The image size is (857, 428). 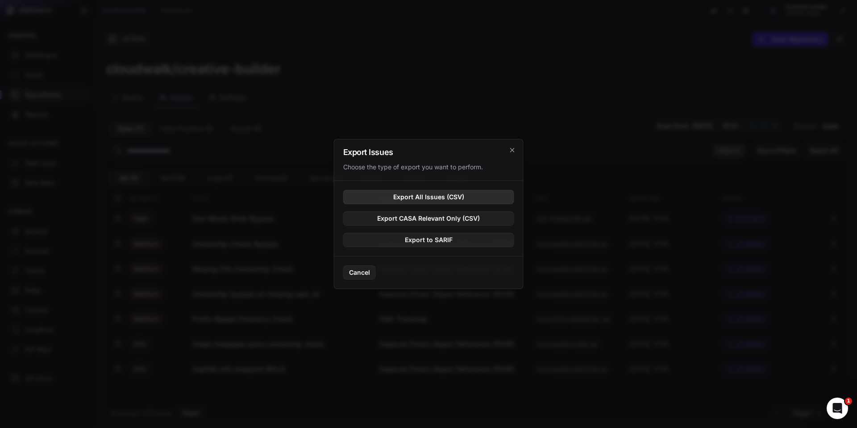 What do you see at coordinates (429, 197) in the screenshot?
I see `button: Export All Issues (CSV)` at bounding box center [429, 197].